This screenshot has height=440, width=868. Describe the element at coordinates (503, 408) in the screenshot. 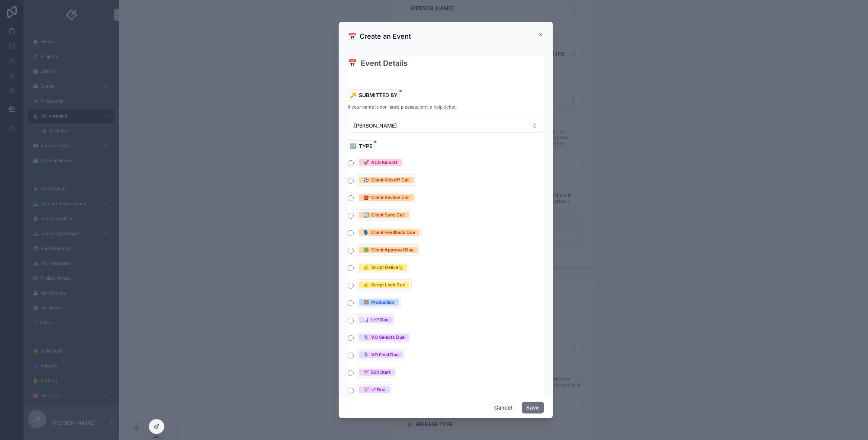

I see `button: Cancel` at that location.